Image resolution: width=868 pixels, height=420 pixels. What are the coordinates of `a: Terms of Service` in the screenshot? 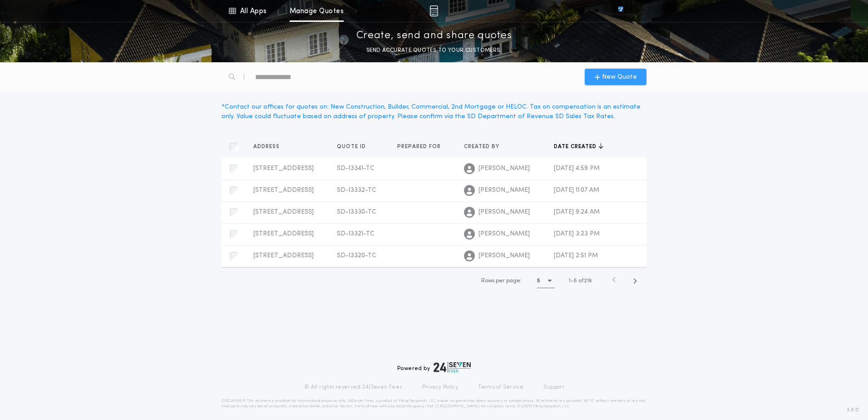 It's located at (501, 387).